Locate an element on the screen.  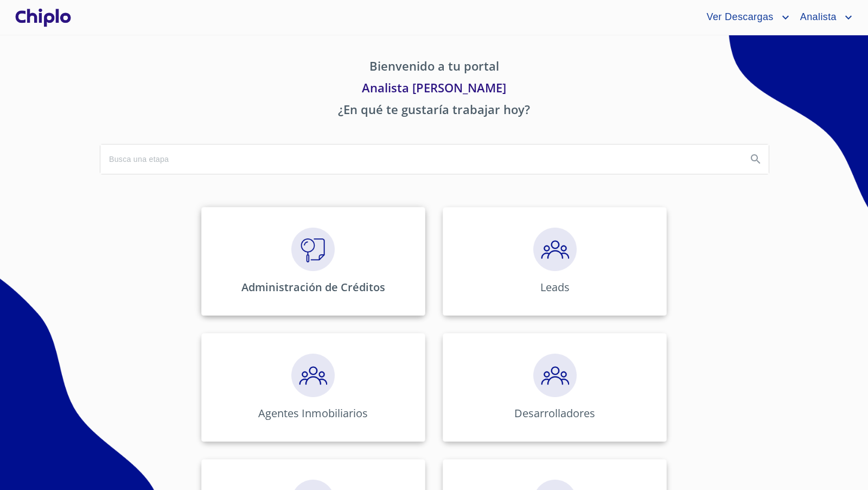
span: Ver Descargas is located at coordinates (739, 17).